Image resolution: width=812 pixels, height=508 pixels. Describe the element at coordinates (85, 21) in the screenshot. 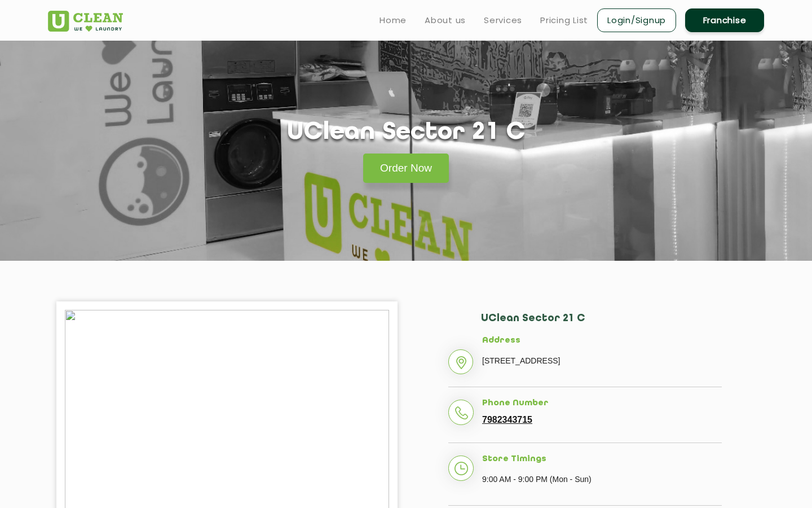

I see `img: UClean Laundry and Dry Cleaning` at that location.